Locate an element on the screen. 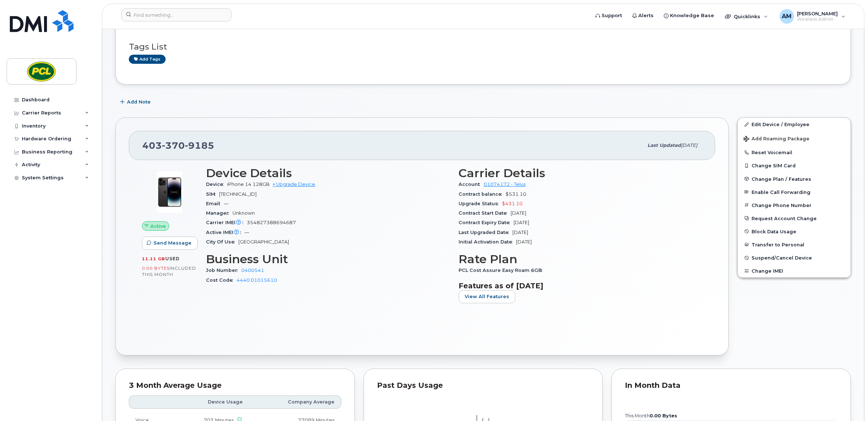 The image size is (868, 421). button: Block Data Usage is located at coordinates (794, 231).